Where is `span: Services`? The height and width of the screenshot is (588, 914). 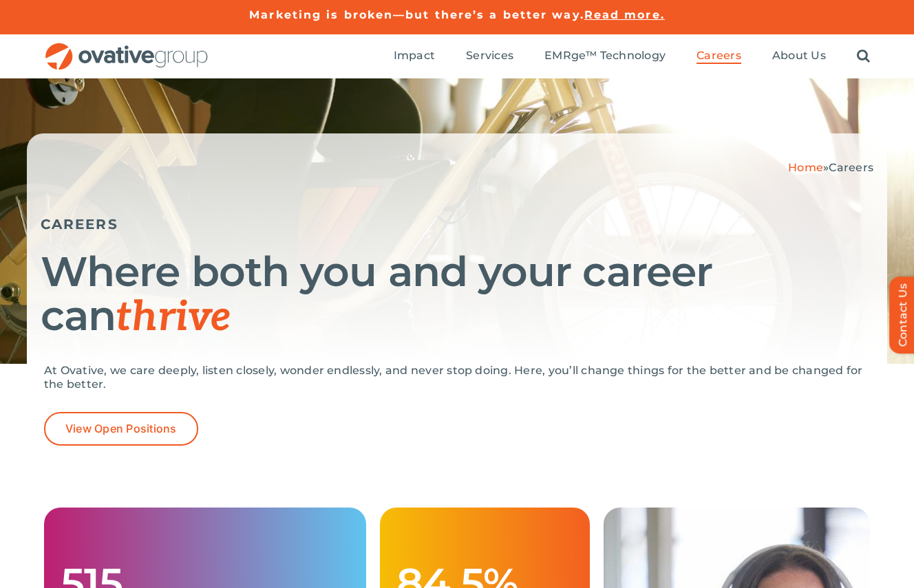 span: Services is located at coordinates (489, 56).